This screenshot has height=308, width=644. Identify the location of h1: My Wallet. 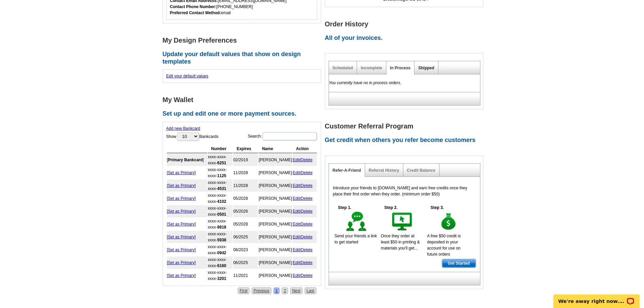
(243, 100).